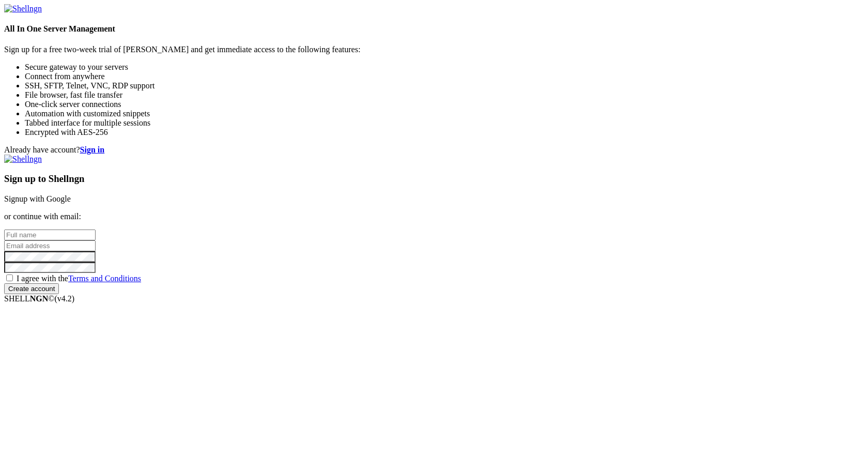 This screenshot has width=868, height=473. I want to click on div: Already have account?, so click(434, 150).